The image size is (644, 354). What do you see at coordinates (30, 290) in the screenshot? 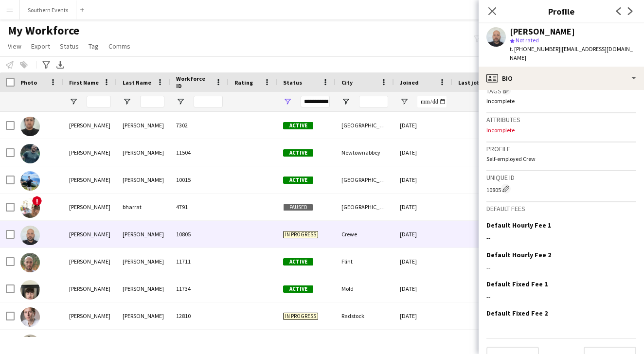
I see `img: Aaron Ferguson` at bounding box center [30, 290].